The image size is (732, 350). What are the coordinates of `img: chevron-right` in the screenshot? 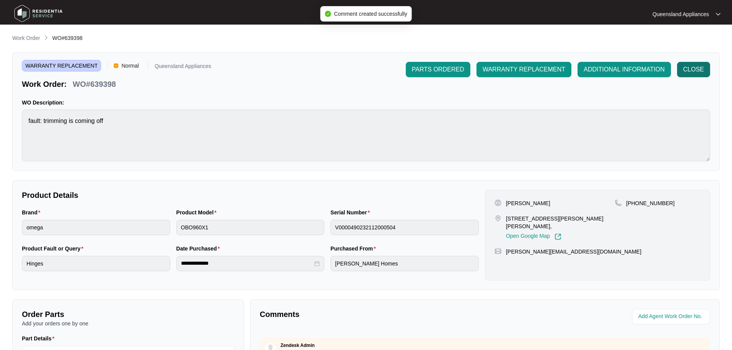 It's located at (46, 38).